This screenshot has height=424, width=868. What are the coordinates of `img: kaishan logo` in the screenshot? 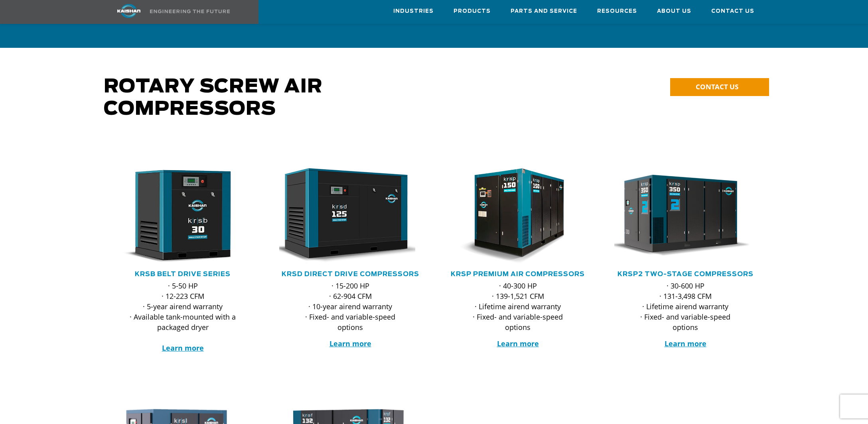 It's located at (129, 11).